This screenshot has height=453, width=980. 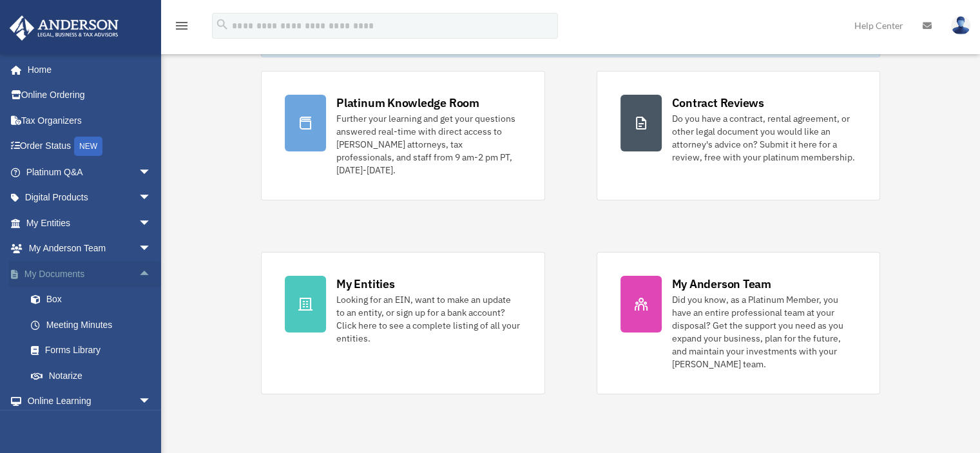 What do you see at coordinates (402, 323) in the screenshot?
I see `a: My Entities Looking for an EIN, want to make an update to an entity, or sign up for a bank accoun...` at bounding box center [402, 323].